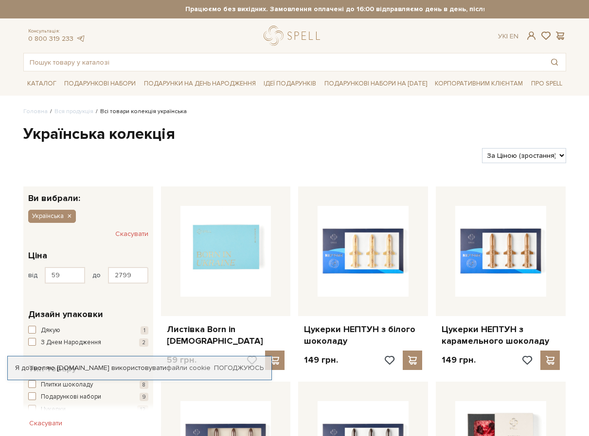 The image size is (589, 436). I want to click on span: 9, so click(144, 397).